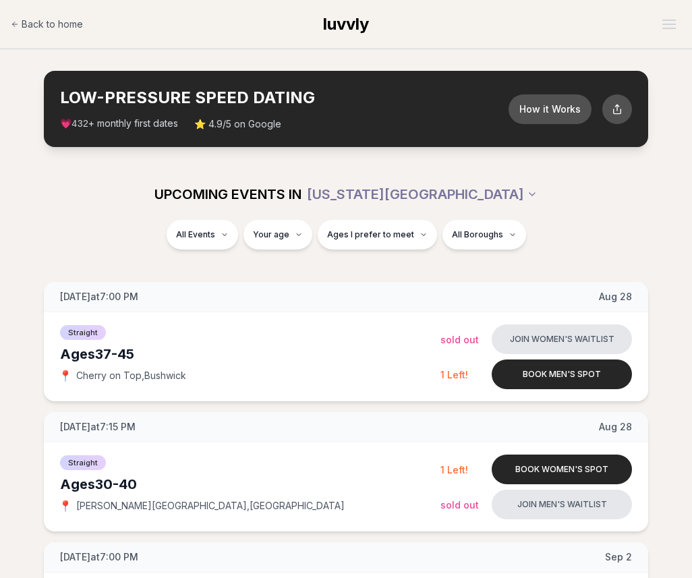 This screenshot has width=692, height=578. Describe the element at coordinates (271, 235) in the screenshot. I see `span: Your age` at that location.